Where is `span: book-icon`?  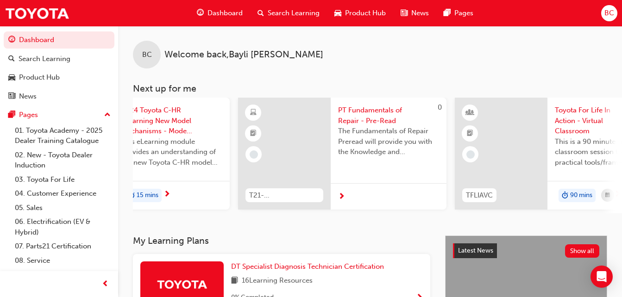
span: book-icon is located at coordinates (234, 281).